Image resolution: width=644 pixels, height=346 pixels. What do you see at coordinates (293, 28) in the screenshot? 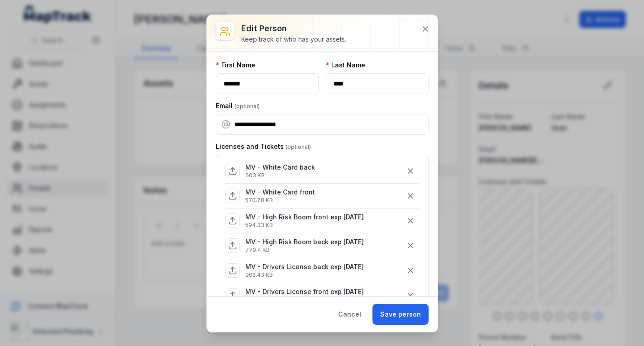
I see `h3: Edit person` at bounding box center [293, 28].